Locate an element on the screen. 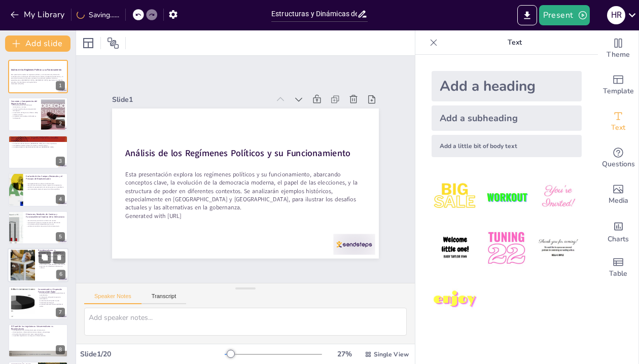 The image size is (639, 364). div: Saving...... is located at coordinates (98, 15).